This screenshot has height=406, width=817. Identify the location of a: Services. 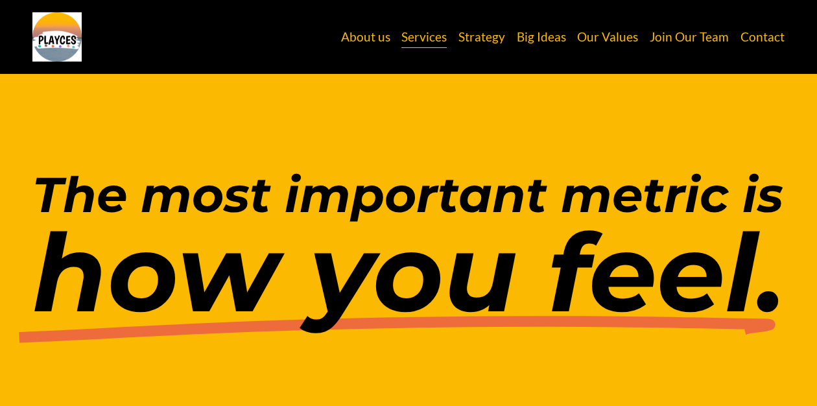
(424, 37).